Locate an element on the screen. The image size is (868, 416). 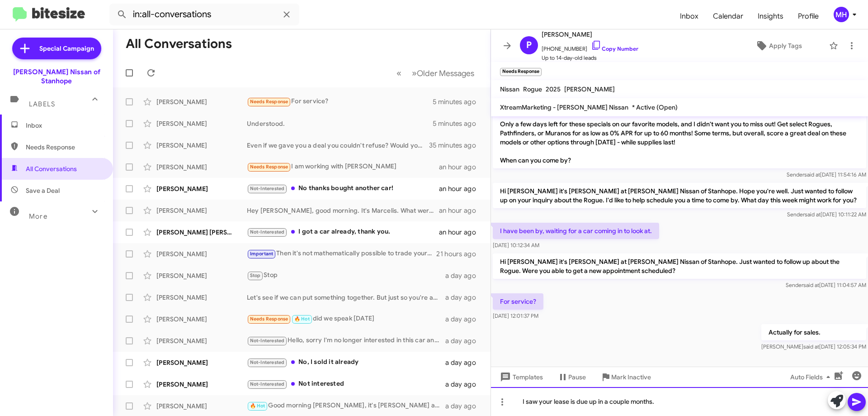
span: Save a Deal is located at coordinates (42, 191).